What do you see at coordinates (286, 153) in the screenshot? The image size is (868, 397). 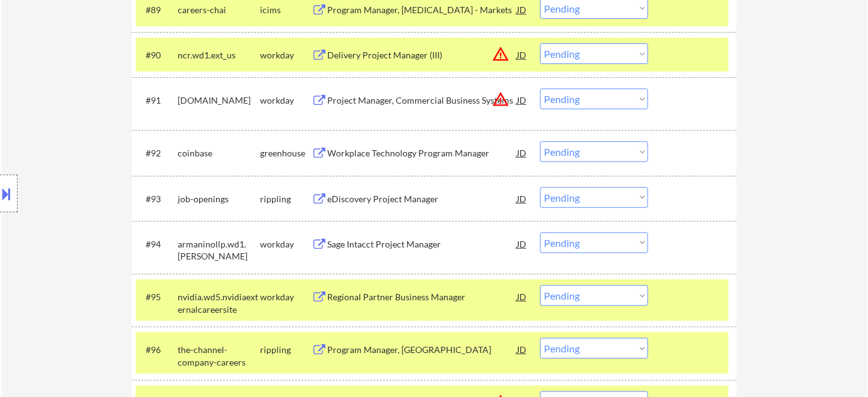 I see `div: greenhouse` at bounding box center [286, 153].